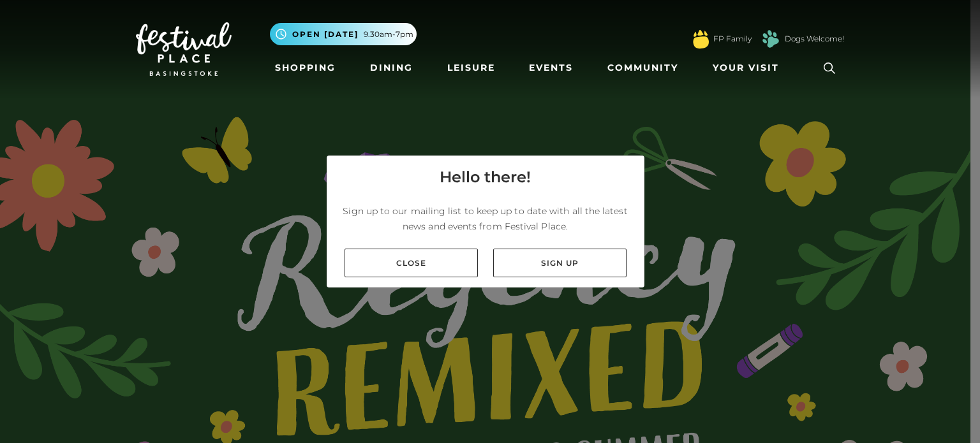 This screenshot has height=443, width=980. I want to click on a: Shopping, so click(305, 67).